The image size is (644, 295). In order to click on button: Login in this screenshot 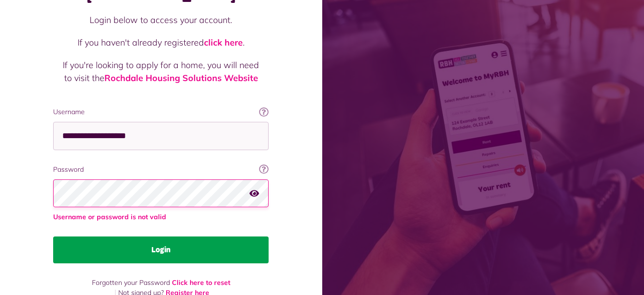, I will do `click(161, 250)`.